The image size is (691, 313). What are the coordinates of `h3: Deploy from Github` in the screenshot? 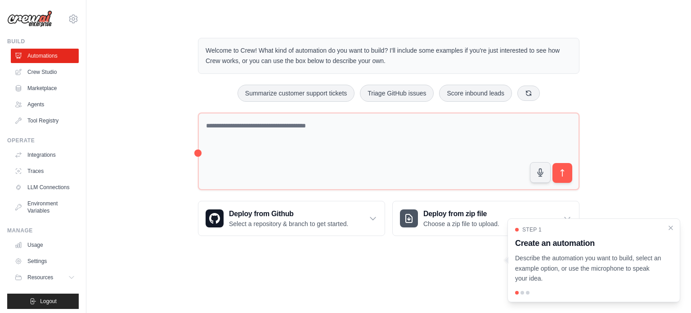 It's located at (288, 214).